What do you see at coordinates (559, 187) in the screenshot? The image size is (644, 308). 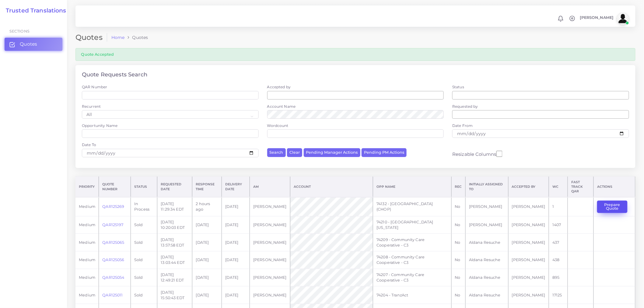 I see `th: WC` at bounding box center [559, 187].